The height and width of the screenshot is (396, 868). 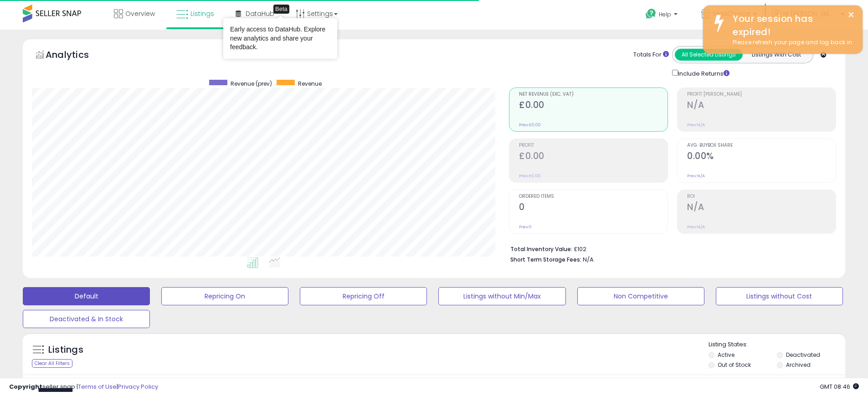 I want to click on p: Listing States:, so click(x=777, y=344).